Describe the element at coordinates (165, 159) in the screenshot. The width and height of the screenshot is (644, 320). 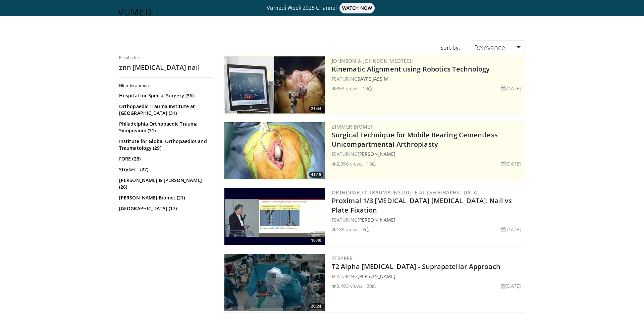
I see `a: FORE (28)` at that location.